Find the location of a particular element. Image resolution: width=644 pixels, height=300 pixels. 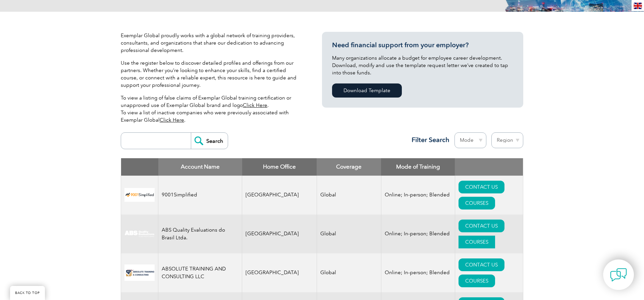

td: ABSOLUTE TRAINING AND CONSULTING LLC is located at coordinates (200, 273).